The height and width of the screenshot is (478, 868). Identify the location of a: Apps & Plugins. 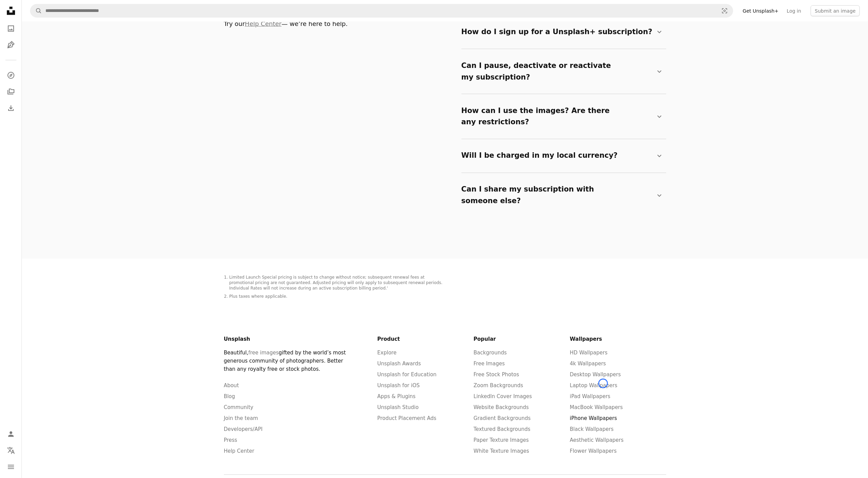
(396, 397).